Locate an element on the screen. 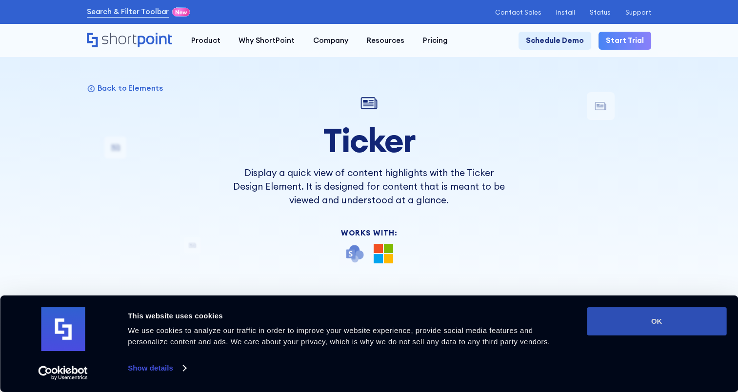 The height and width of the screenshot is (392, 738). a: Product is located at coordinates (206, 41).